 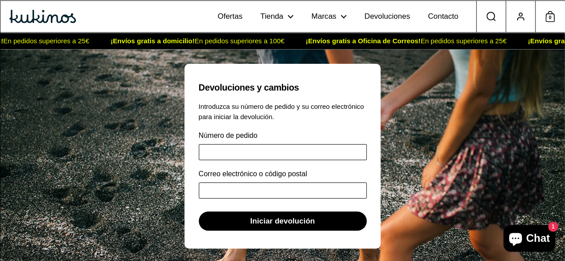 I want to click on label: Número de pedido, so click(x=228, y=136).